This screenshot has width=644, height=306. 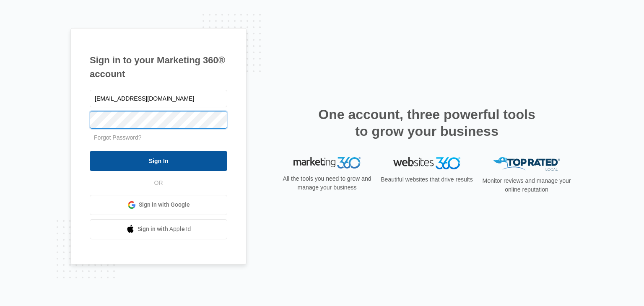 What do you see at coordinates (159, 229) in the screenshot?
I see `a: Sign in with Apple Id` at bounding box center [159, 229].